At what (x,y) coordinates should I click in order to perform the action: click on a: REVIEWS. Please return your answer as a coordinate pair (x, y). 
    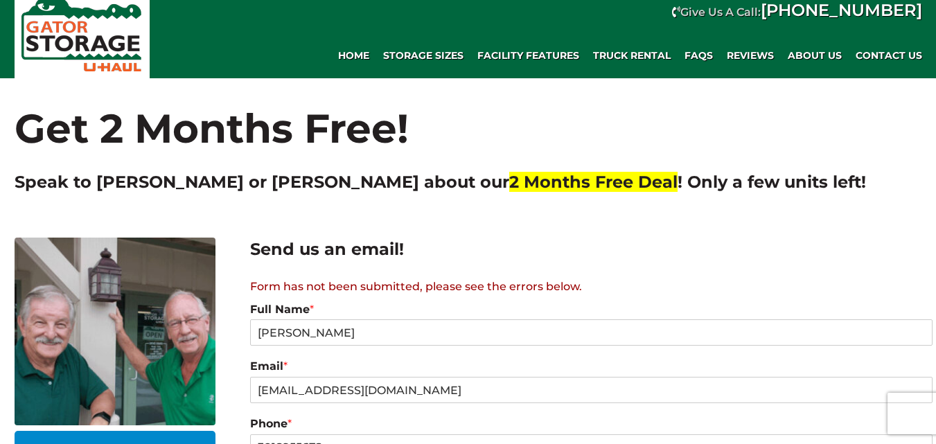
    Looking at the image, I should click on (750, 55).